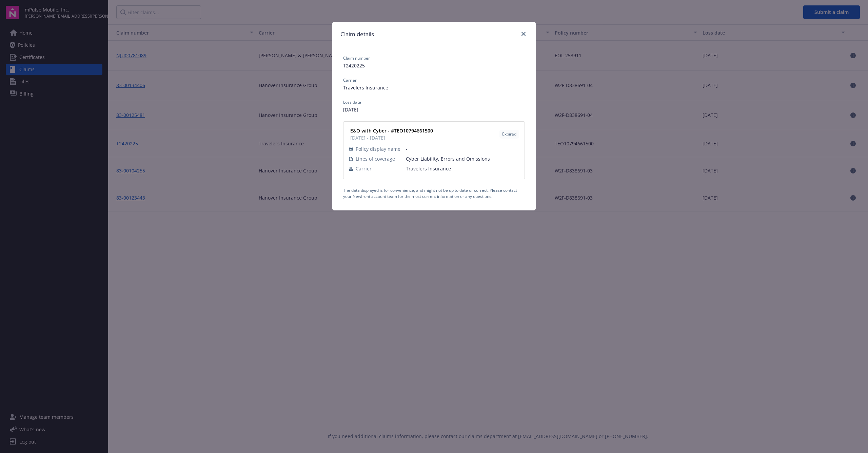 Image resolution: width=868 pixels, height=453 pixels. Describe the element at coordinates (378, 149) in the screenshot. I see `span: Policy display name` at that location.